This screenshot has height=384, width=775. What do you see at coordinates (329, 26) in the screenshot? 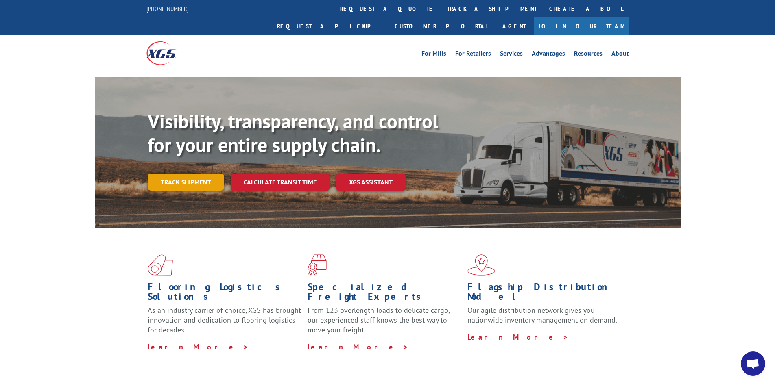
I see `a: Request a pickup` at bounding box center [329, 26].